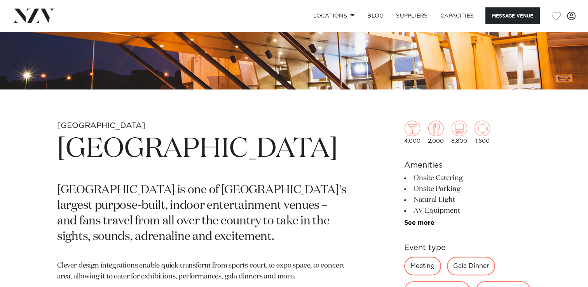  Describe the element at coordinates (334, 16) in the screenshot. I see `a: Locations` at that location.